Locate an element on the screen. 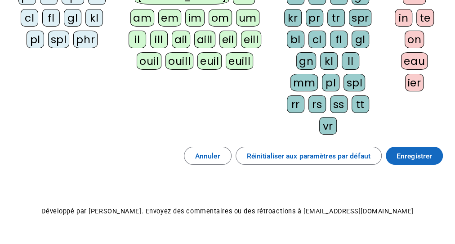 This screenshot has height=244, width=455. div: phr is located at coordinates (85, 39).